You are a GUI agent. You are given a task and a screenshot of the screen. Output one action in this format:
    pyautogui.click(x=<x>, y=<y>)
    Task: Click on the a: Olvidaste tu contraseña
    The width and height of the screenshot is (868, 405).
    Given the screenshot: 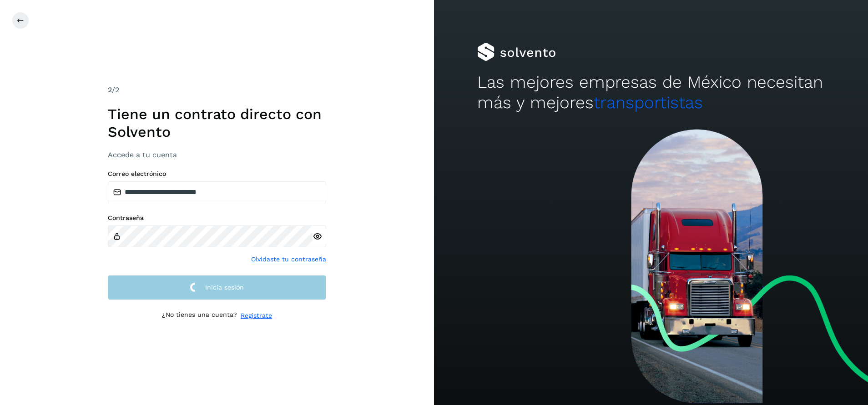 What is the action you would take?
    pyautogui.click(x=288, y=259)
    